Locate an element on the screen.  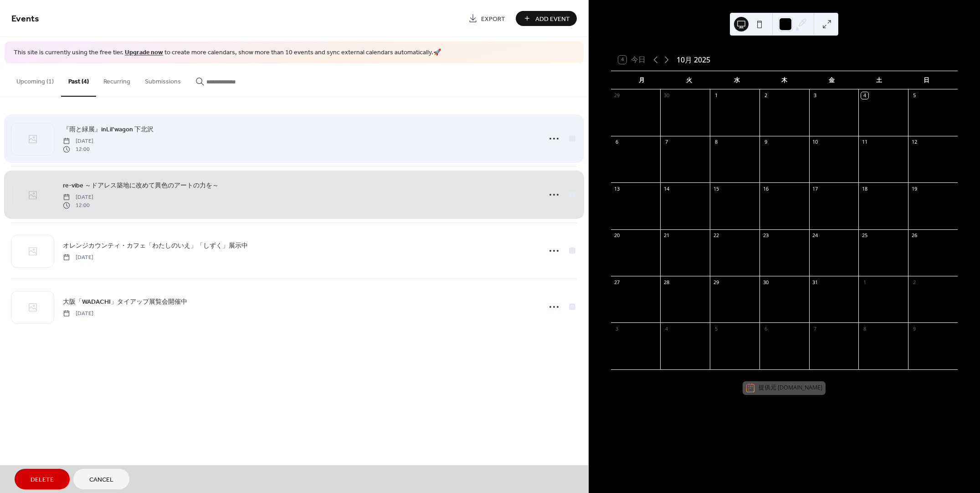
span: Add Event is located at coordinates (553, 18).